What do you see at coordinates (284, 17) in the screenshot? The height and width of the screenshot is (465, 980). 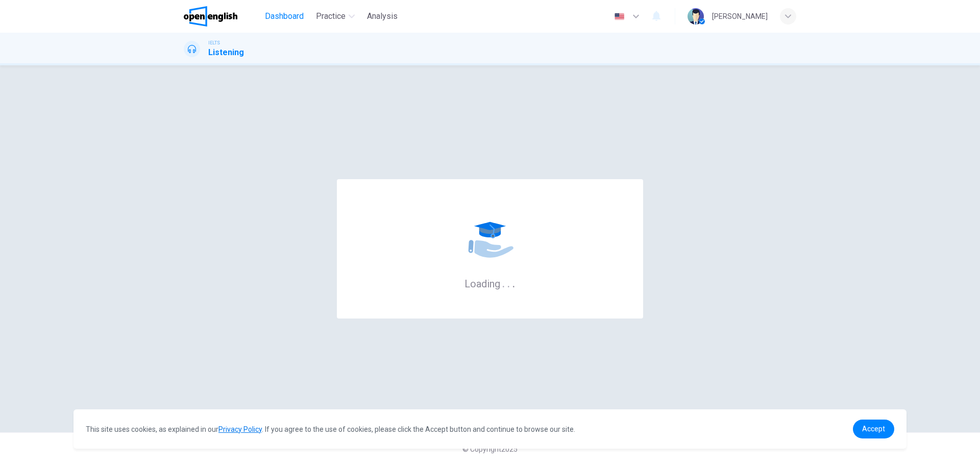 I see `a: Dashboard` at bounding box center [284, 17].